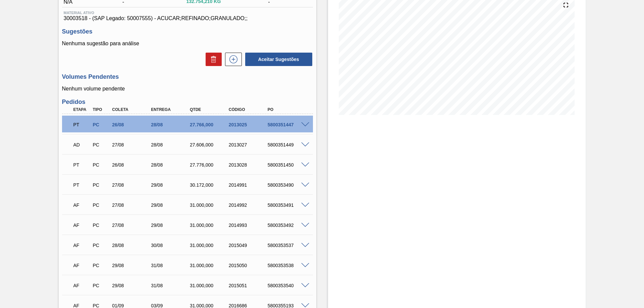 Image resolution: width=644 pixels, height=308 pixels. I want to click on div: 5800353492, so click(288, 225).